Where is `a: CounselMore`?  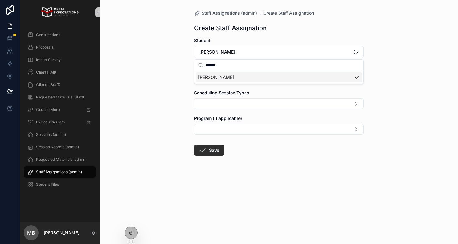
a: CounselMore is located at coordinates (60, 110).